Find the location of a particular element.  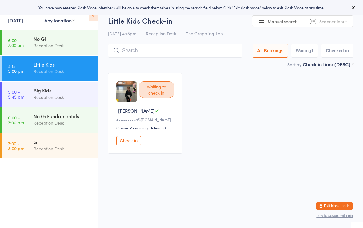

div: No Gi is located at coordinates (63, 39).